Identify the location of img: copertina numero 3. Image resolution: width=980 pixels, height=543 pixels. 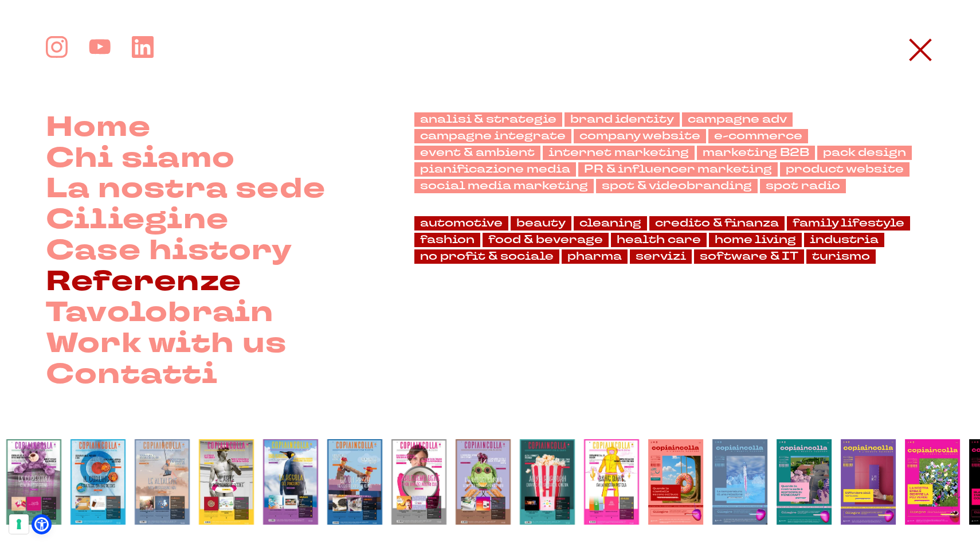
(483, 482).